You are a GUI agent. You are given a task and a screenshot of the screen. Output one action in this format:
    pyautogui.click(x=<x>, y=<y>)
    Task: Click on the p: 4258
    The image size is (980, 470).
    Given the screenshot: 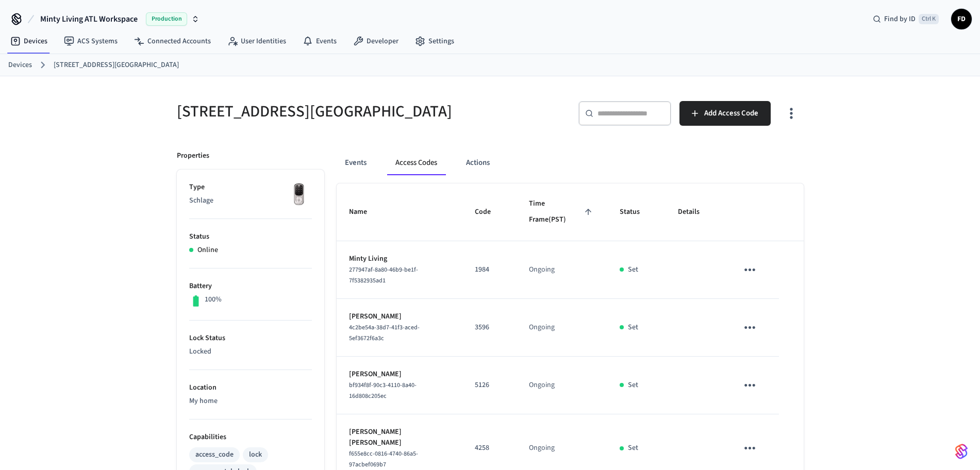 What is the action you would take?
    pyautogui.click(x=489, y=447)
    